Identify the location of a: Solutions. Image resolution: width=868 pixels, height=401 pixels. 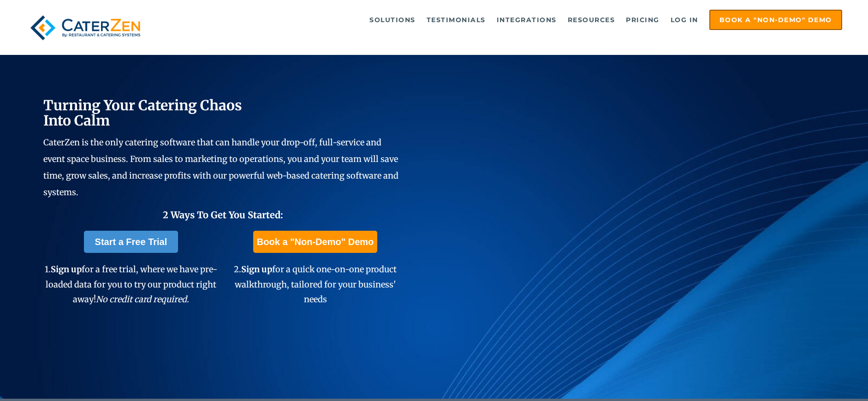
(392, 20).